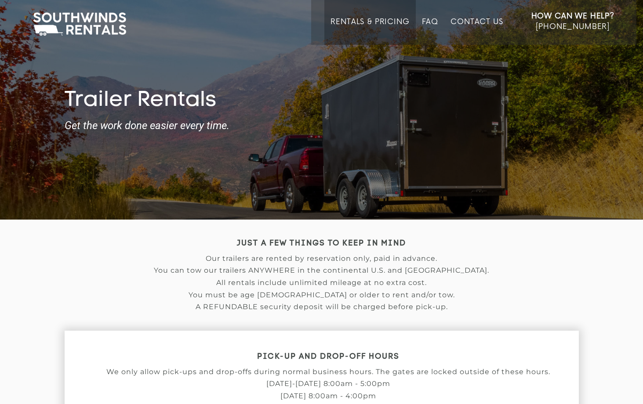 Image resolution: width=643 pixels, height=404 pixels. I want to click on p: Our trailers are rented by reservation only, paid in advance., so click(322, 259).